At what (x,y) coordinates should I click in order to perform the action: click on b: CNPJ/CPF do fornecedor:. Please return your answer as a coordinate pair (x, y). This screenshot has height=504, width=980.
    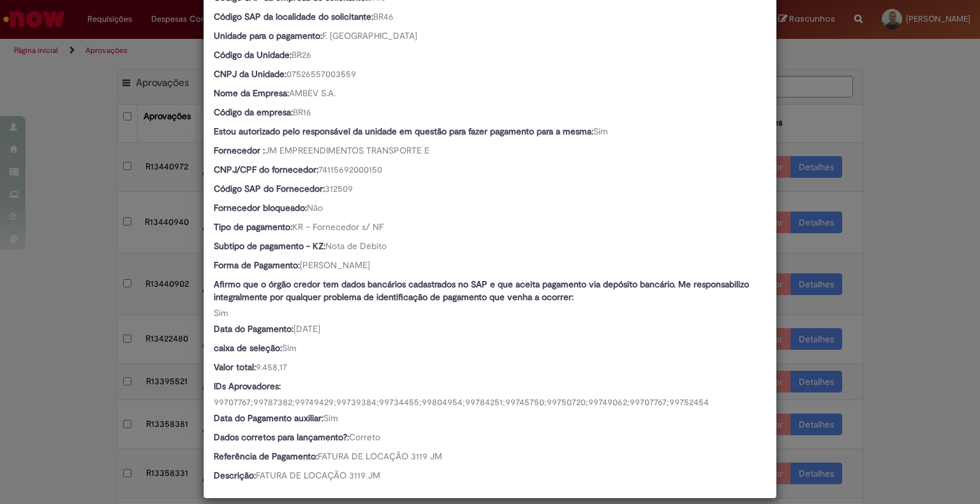
    Looking at the image, I should click on (266, 170).